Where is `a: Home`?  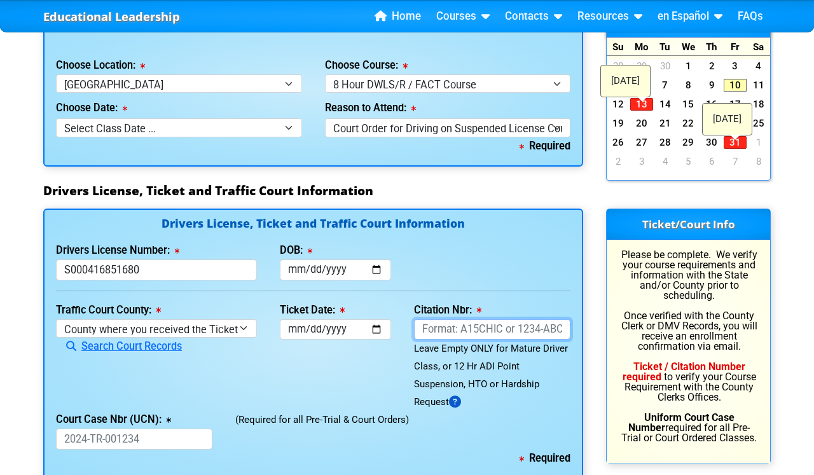
a: Home is located at coordinates (397, 17).